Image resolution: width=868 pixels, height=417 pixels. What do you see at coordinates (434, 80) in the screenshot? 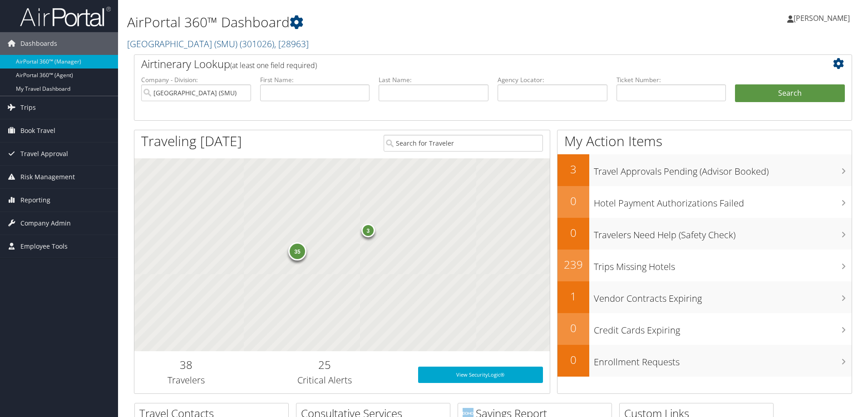
I see `label: Last Name:` at bounding box center [434, 80].